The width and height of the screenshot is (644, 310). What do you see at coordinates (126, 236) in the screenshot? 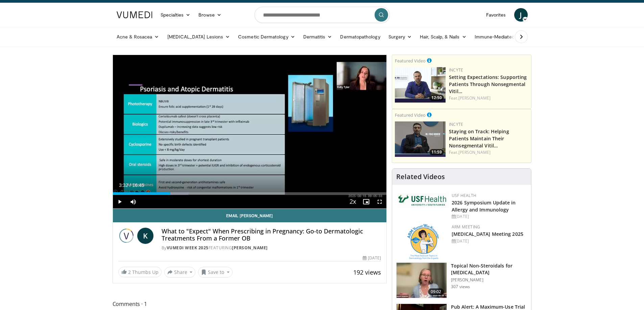
I see `img: Vumedi Week 2025` at bounding box center [126, 236].